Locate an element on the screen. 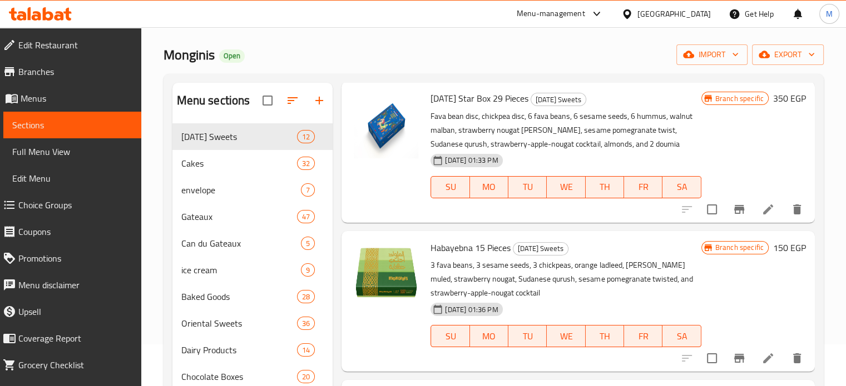  img: Habayebna 15 Pieces is located at coordinates (386, 276).